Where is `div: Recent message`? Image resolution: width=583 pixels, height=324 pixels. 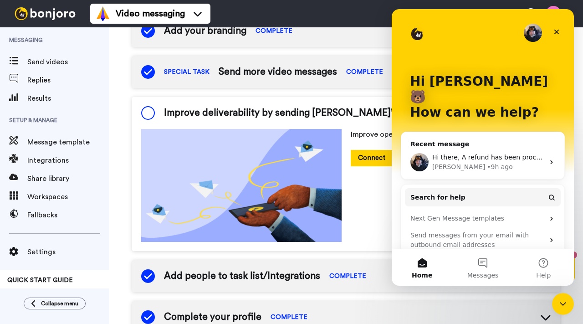 div: Recent message is located at coordinates (91, 135).